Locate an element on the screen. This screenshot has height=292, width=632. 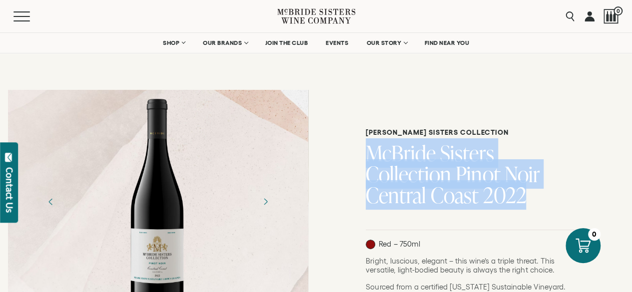
button: Previous is located at coordinates (51, 202).